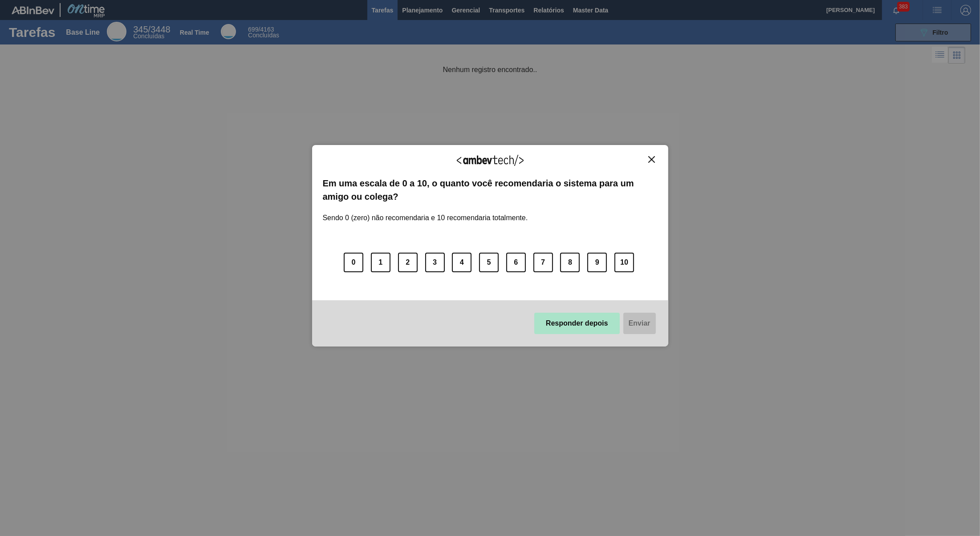  I want to click on button: Close, so click(651, 159).